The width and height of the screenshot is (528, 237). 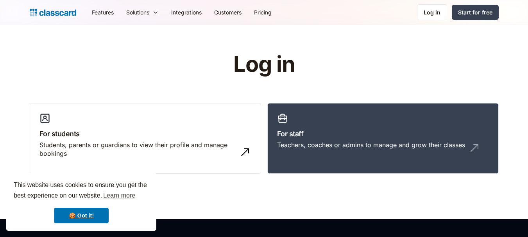 I want to click on a: Pricing, so click(x=262, y=12).